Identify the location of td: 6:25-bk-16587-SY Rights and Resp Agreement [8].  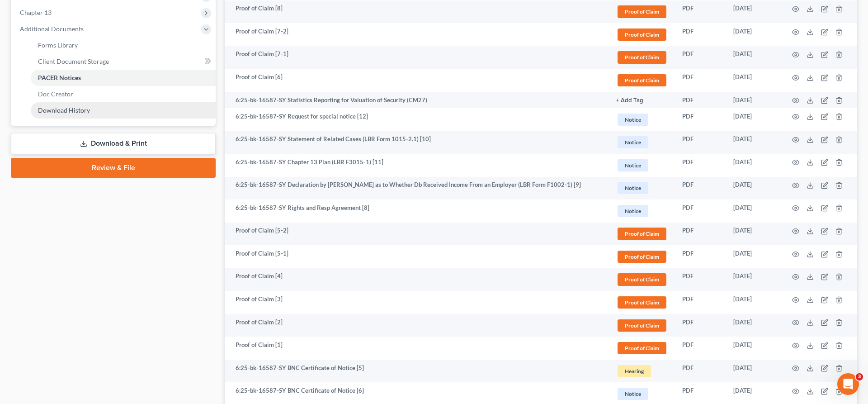
(417, 211).